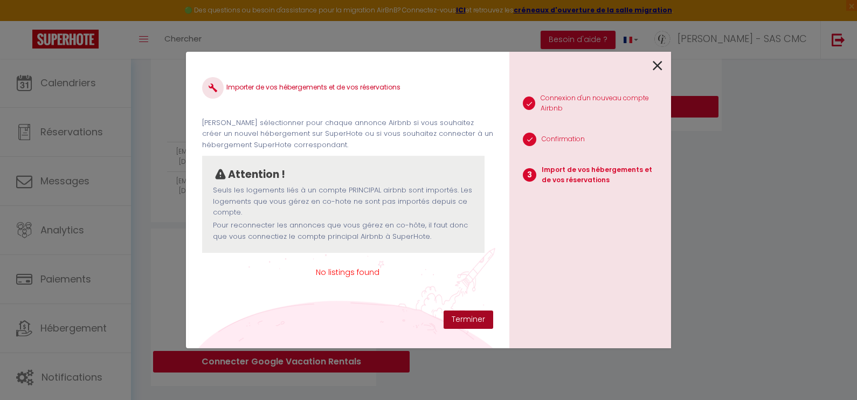 The width and height of the screenshot is (857, 400). Describe the element at coordinates (348, 272) in the screenshot. I see `span: No listings found` at that location.